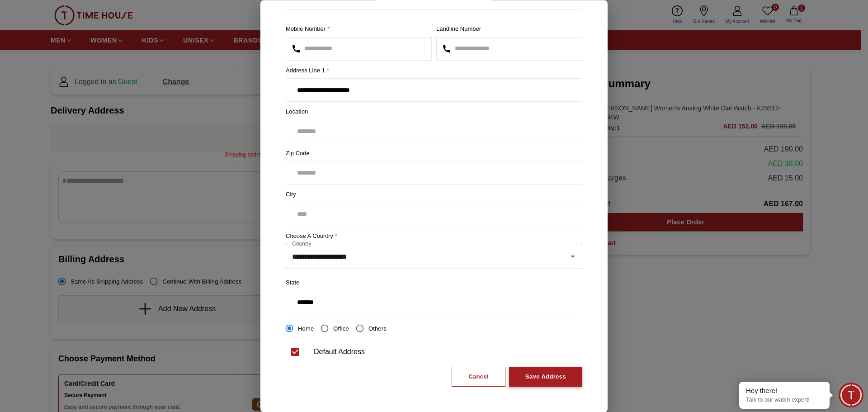  Describe the element at coordinates (546, 377) in the screenshot. I see `div: Save Address` at that location.